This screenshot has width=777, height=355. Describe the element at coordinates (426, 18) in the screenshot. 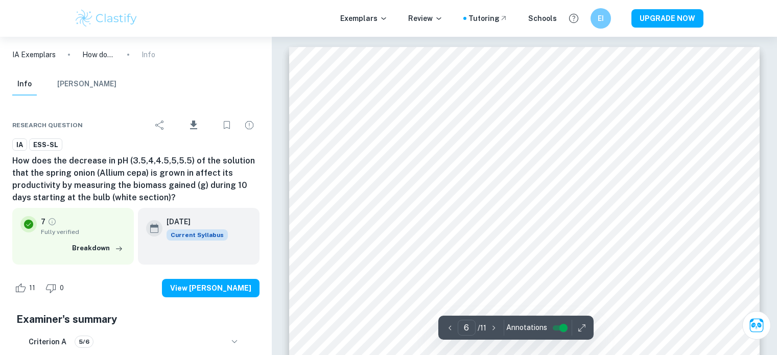

I see `p: Review` at that location.